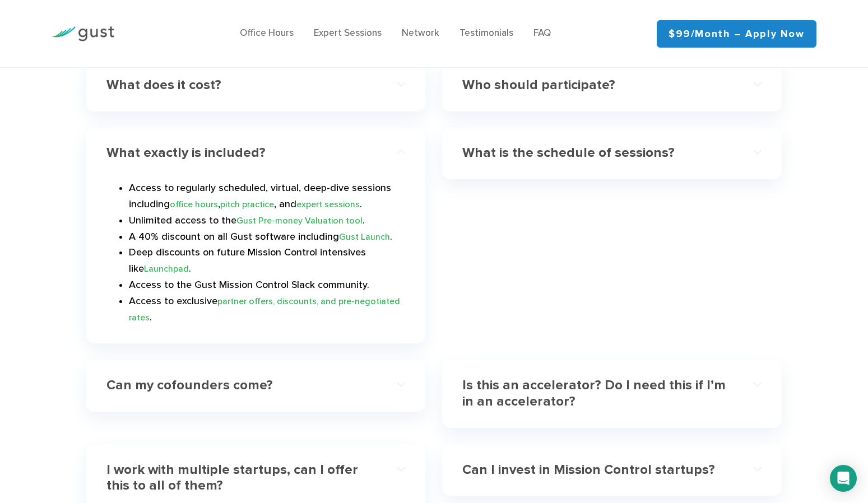 The image size is (868, 503). What do you see at coordinates (241, 478) in the screenshot?
I see `h4: I work with multiple startups, can I offer this to all of them?` at bounding box center [241, 478].